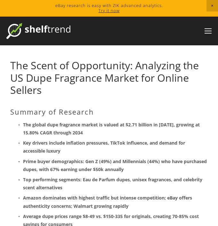 The width and height of the screenshot is (218, 226). I want to click on strong: Prime buyer demographics: Gen Z (49%) and Millennials (44%) who have purchased dupes, with 67% ea..., so click(115, 165).